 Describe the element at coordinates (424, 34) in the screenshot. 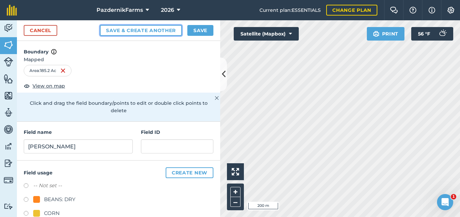

I see `span: 56 ° F` at that location.